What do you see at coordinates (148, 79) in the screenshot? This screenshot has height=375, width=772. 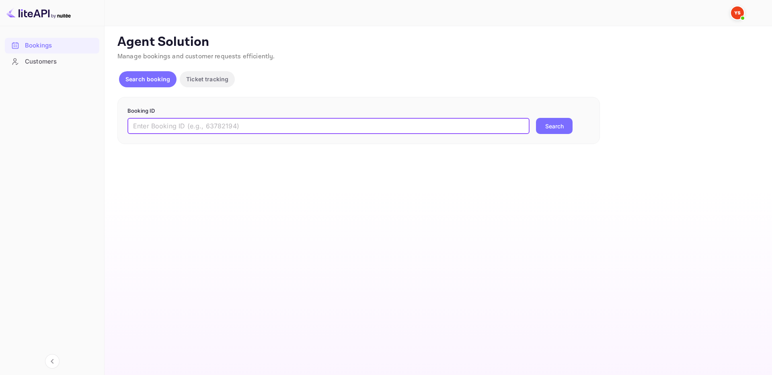 I see `p: Search booking` at bounding box center [148, 79].